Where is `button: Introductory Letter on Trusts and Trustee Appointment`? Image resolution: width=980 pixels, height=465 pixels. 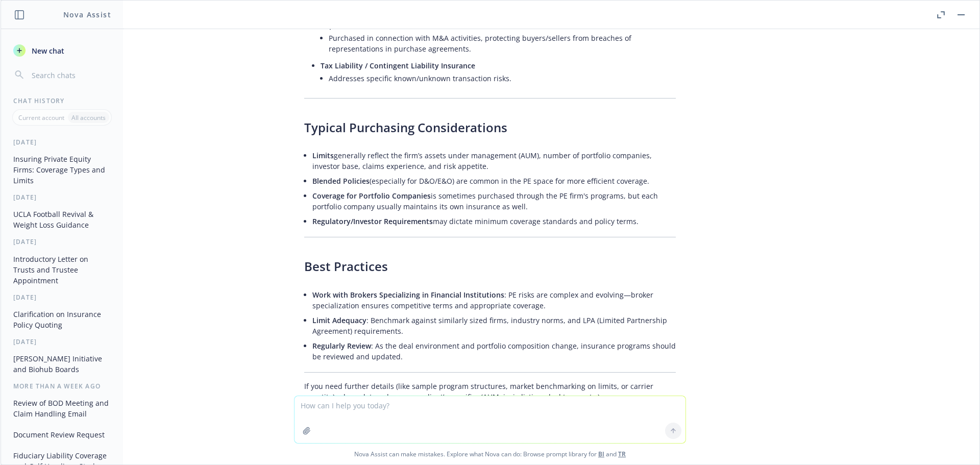
button: Introductory Letter on Trusts and Trustee Appointment is located at coordinates (61, 270).